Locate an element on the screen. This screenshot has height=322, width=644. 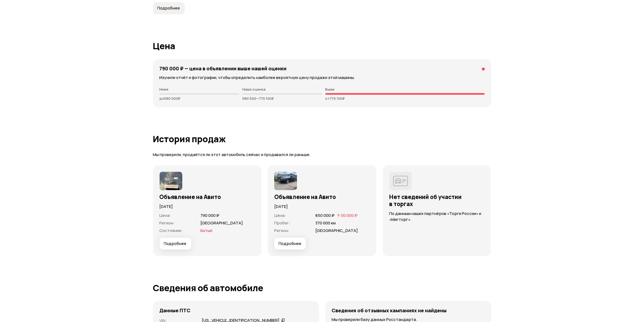
p: до 580 500 ₽ is located at coordinates (199, 99).